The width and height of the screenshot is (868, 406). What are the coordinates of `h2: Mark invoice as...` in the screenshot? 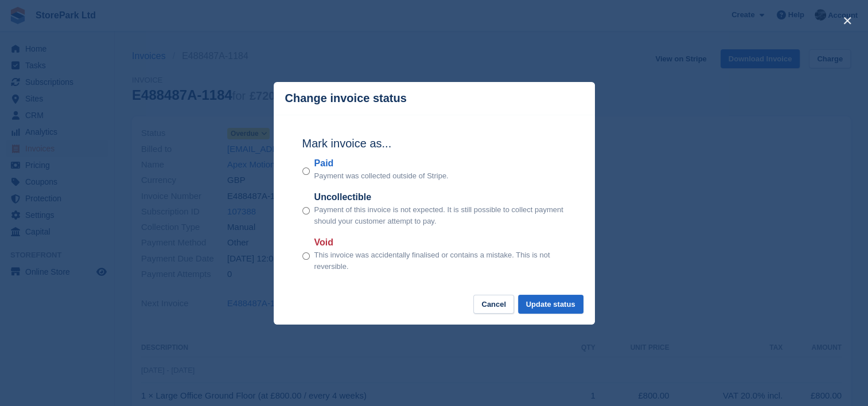 It's located at (434, 143).